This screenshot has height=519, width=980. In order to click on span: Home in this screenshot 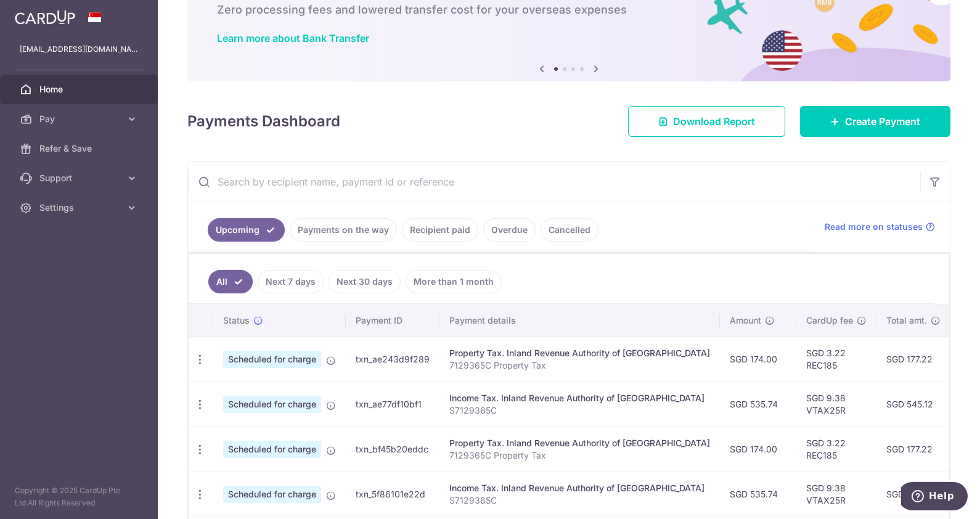, I will do `click(80, 89)`.